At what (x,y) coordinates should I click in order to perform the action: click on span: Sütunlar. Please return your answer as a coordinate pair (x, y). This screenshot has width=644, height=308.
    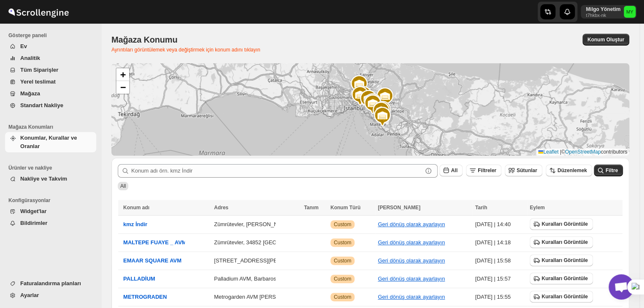
    Looking at the image, I should click on (526, 170).